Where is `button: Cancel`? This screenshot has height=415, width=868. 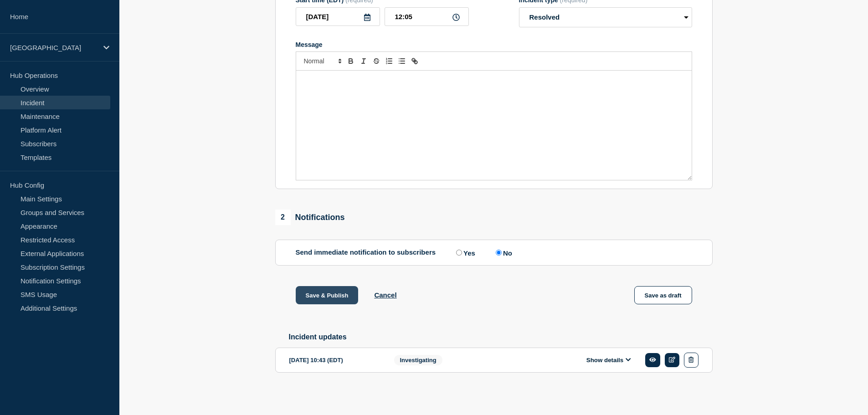 button: Cancel is located at coordinates (385, 295).